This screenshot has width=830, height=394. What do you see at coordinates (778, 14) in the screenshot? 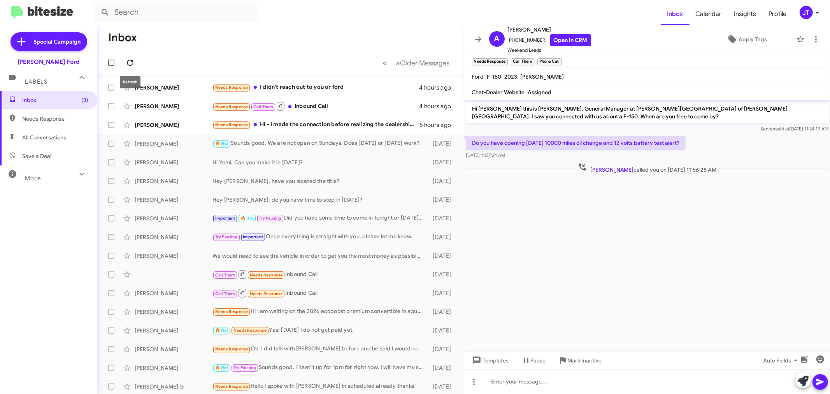
I see `span: Profile` at bounding box center [778, 14].